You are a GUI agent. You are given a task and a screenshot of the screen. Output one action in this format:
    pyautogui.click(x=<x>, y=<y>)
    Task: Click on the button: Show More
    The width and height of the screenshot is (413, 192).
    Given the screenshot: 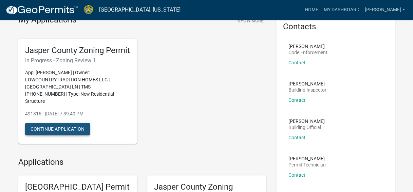 What is the action you would take?
    pyautogui.click(x=251, y=20)
    